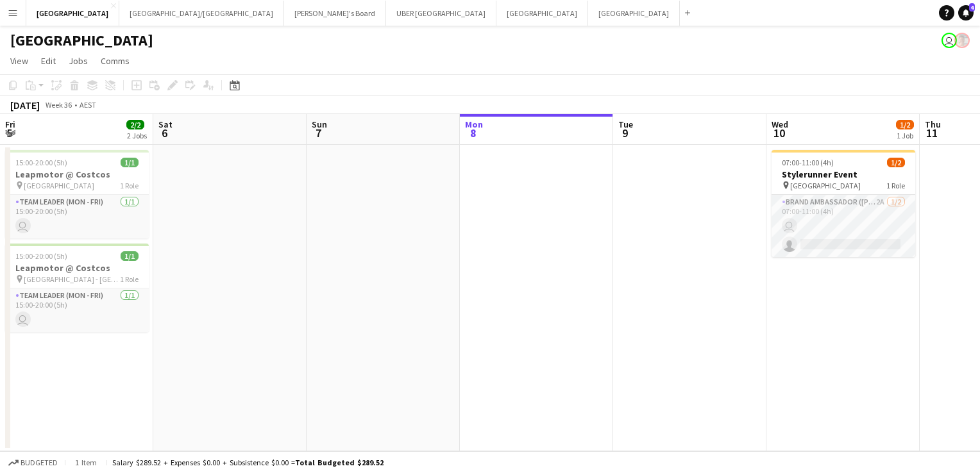 The width and height of the screenshot is (980, 473). I want to click on div: AEST, so click(88, 105).